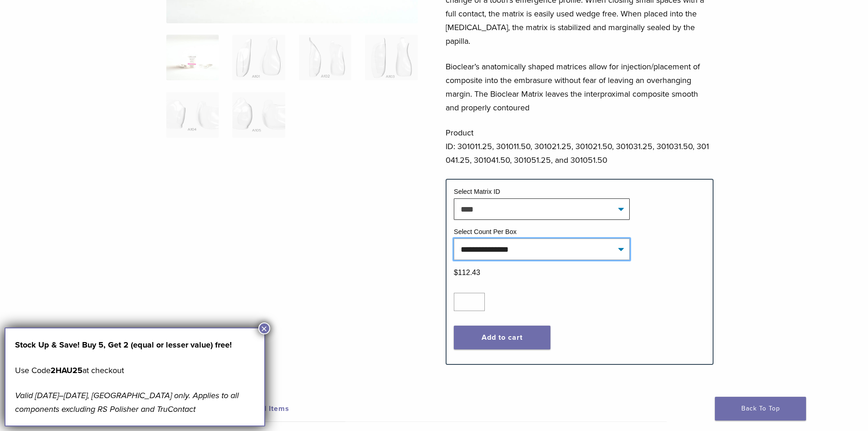 The image size is (868, 431). Describe the element at coordinates (391, 57) in the screenshot. I see `img: Original Anterior Matrix - A Series - Image 4` at that location.